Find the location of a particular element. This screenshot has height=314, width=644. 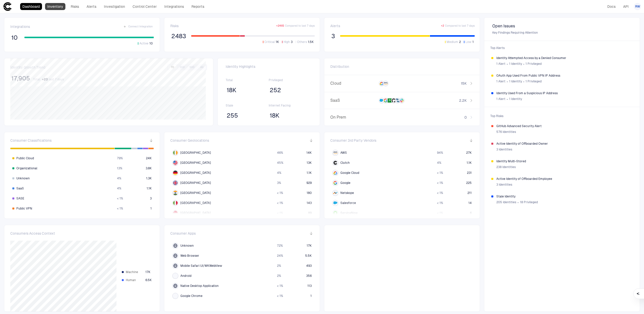

a: Risks is located at coordinates (74, 7).